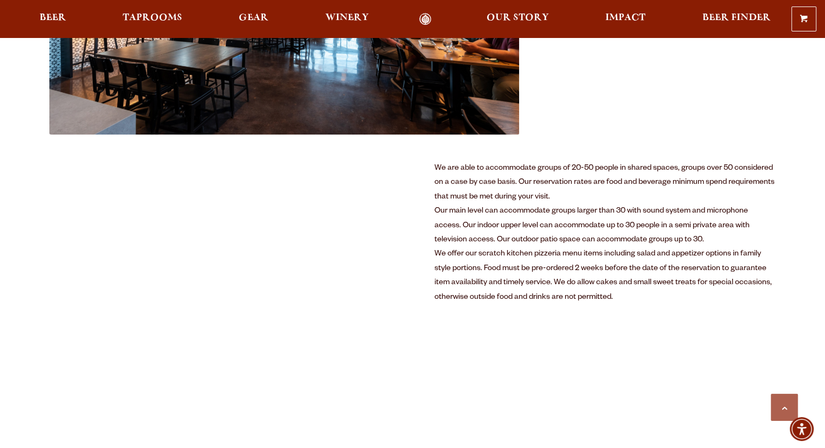  I want to click on span: Beer Finder, so click(736, 18).